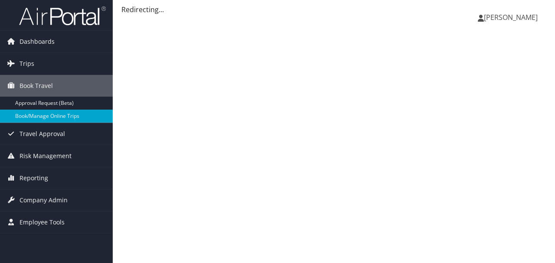 The width and height of the screenshot is (555, 263). Describe the element at coordinates (42, 223) in the screenshot. I see `span: Employee Tools` at that location.